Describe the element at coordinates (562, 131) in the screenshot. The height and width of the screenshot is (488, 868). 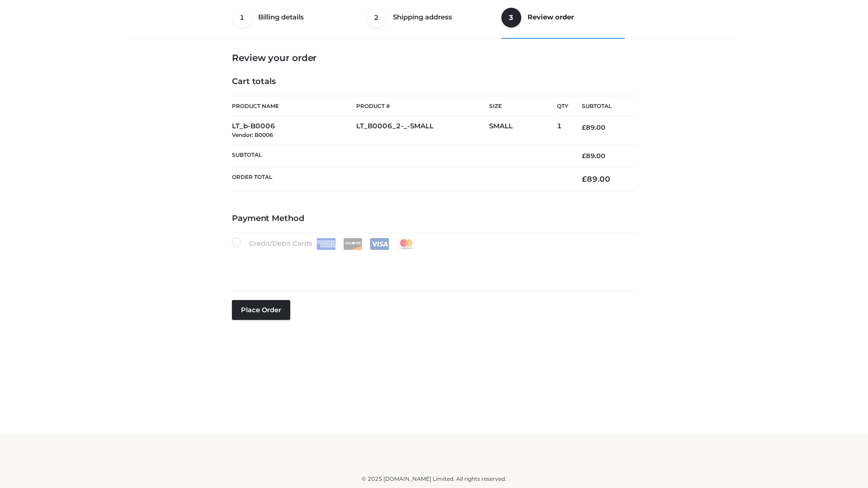
I see `td: 1` at that location.